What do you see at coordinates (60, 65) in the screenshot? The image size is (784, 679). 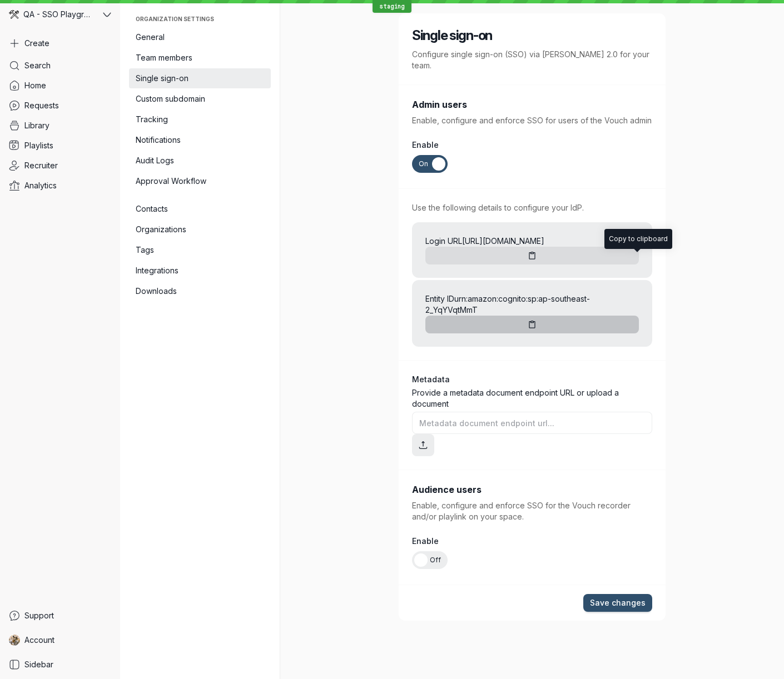 I see `a: Search` at bounding box center [60, 65].